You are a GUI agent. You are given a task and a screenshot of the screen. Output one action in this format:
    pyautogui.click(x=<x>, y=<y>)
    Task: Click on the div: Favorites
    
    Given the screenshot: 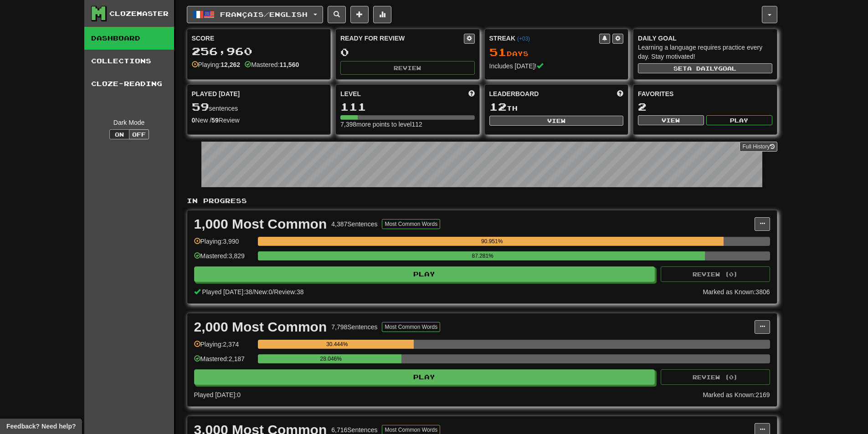 What is the action you would take?
    pyautogui.click(x=705, y=94)
    